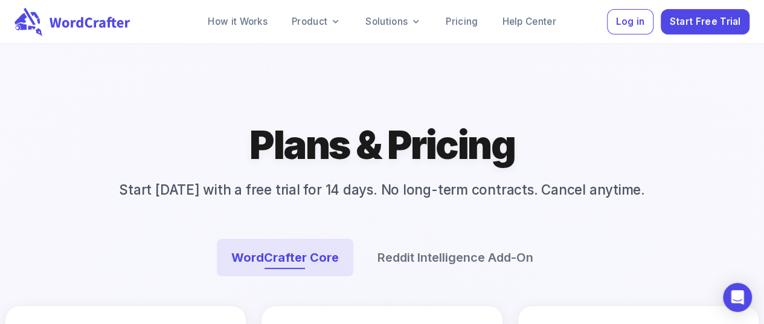 The width and height of the screenshot is (764, 324). I want to click on span: Start Free Trial, so click(706, 22).